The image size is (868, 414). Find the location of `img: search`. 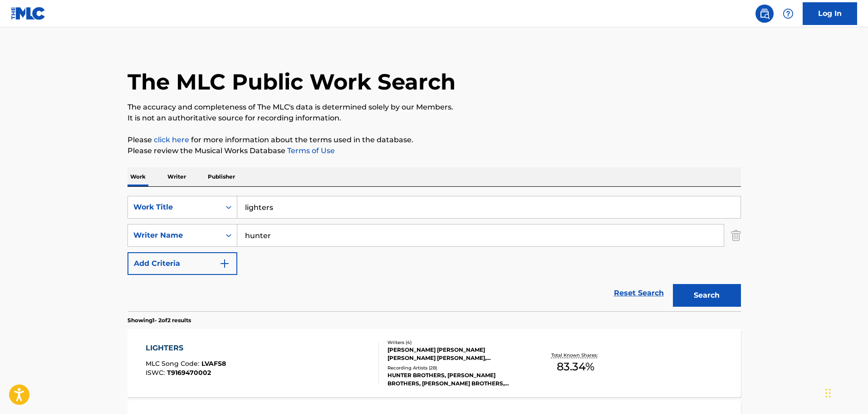

img: search is located at coordinates (765, 13).